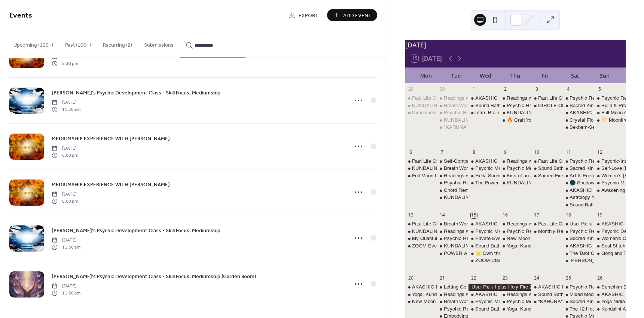 The height and width of the screenshot is (318, 644). What do you see at coordinates (610, 113) in the screenshot?
I see `div: Full Moon Cacao Ceremony with Noella` at bounding box center [610, 113].